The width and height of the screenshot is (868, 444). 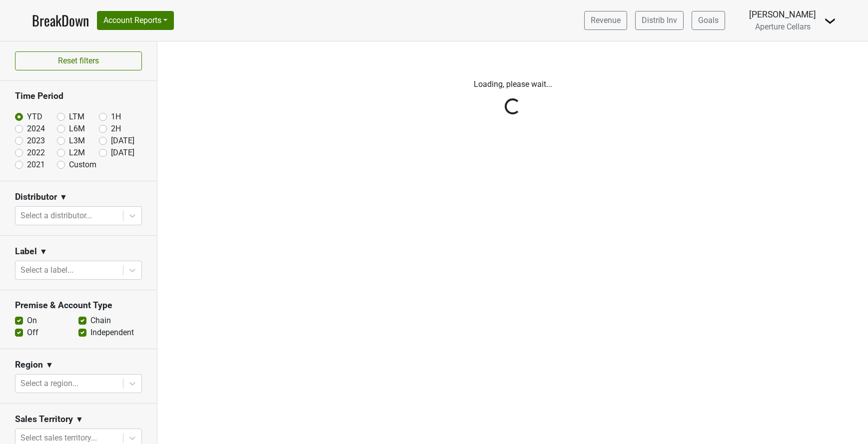 What do you see at coordinates (659, 20) in the screenshot?
I see `a: Distrib Inv` at bounding box center [659, 20].